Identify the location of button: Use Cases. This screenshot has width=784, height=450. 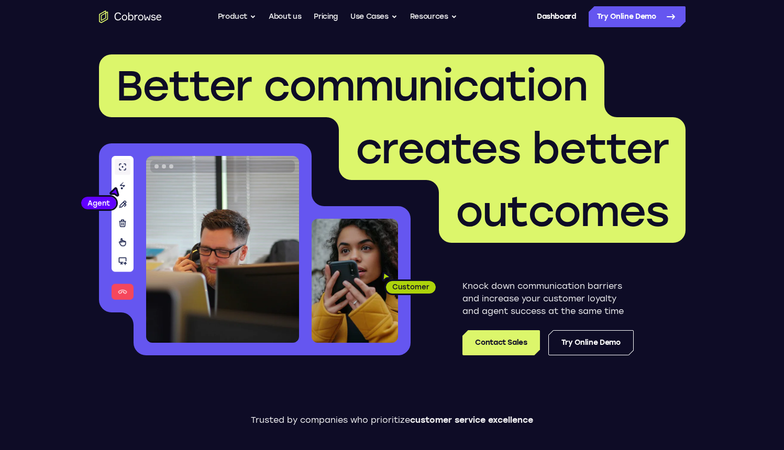
(374, 17).